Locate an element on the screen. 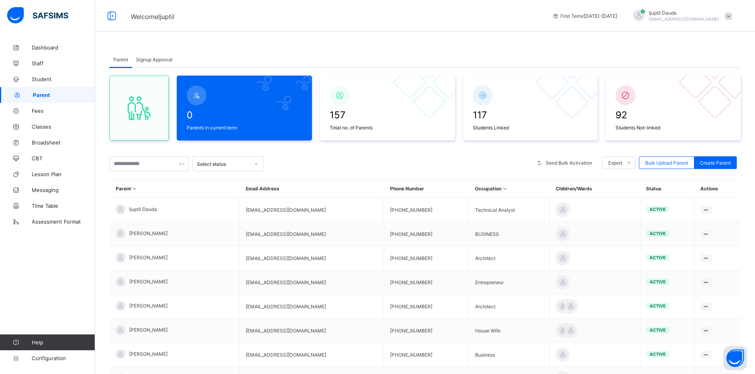 The height and width of the screenshot is (374, 755). td: Technical Analyst is located at coordinates (509, 210).